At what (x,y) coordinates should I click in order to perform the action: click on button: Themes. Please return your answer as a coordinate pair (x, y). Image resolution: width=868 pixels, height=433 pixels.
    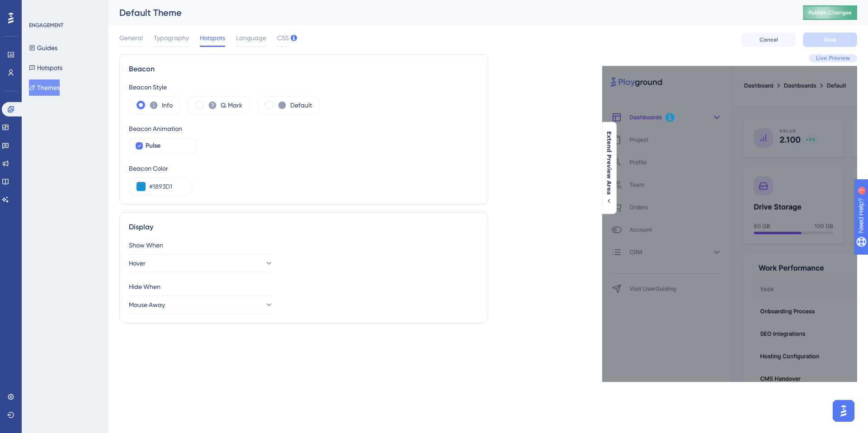
    Looking at the image, I should click on (44, 88).